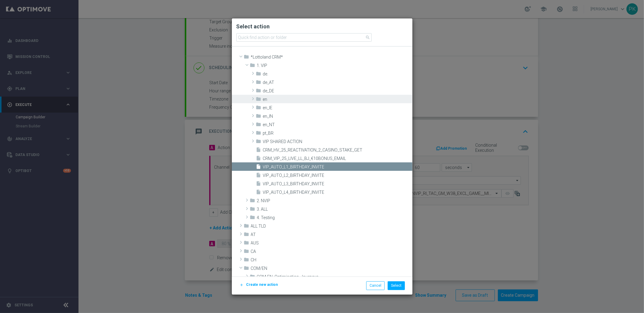  Describe the element at coordinates (304, 38) in the screenshot. I see `input: Quick find action or folder` at that location.